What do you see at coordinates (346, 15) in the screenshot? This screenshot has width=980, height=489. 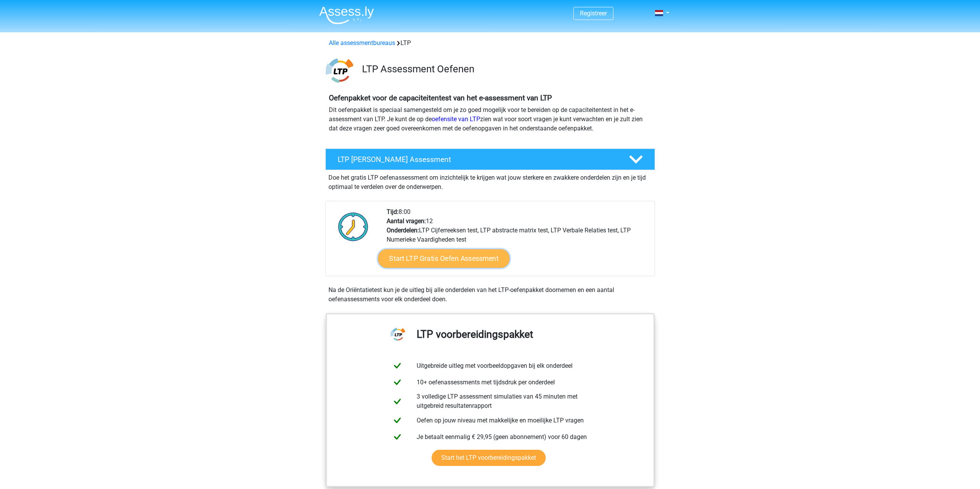 I see `img: Assessly` at bounding box center [346, 15].